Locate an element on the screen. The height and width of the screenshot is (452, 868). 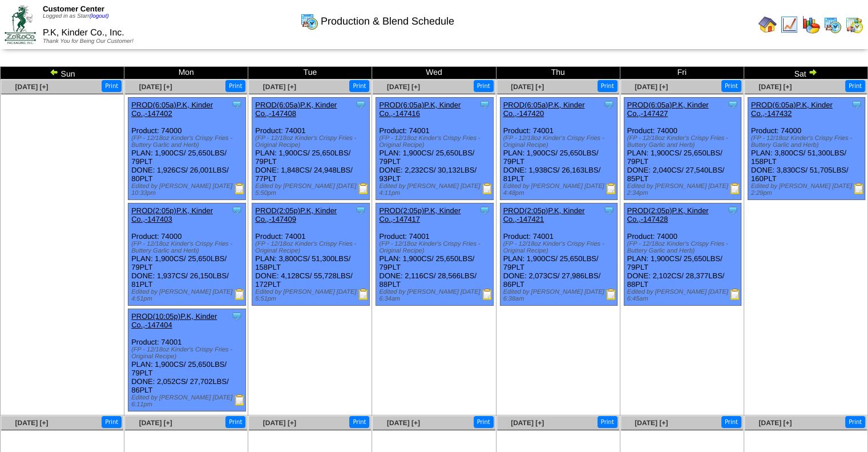
a: PROD(6:05a)P.K, Kinder Co.,-147427 is located at coordinates (668, 109).